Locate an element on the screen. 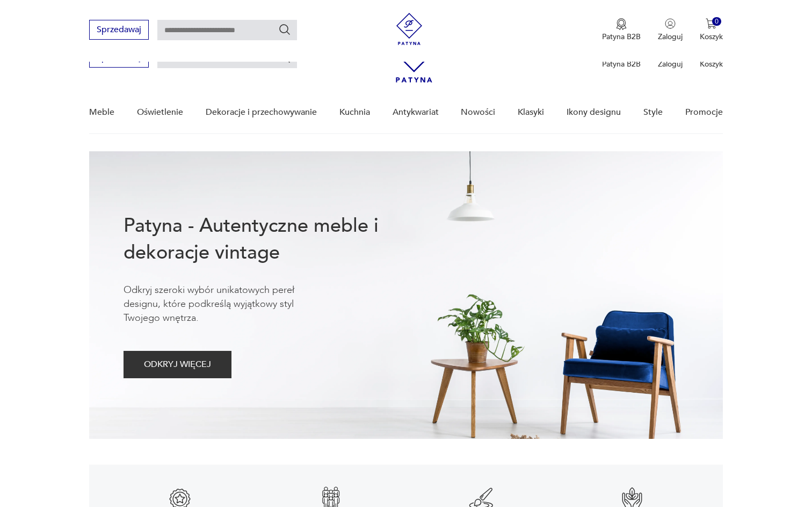 Image resolution: width=812 pixels, height=507 pixels. button: Patyna B2B is located at coordinates (621, 30).